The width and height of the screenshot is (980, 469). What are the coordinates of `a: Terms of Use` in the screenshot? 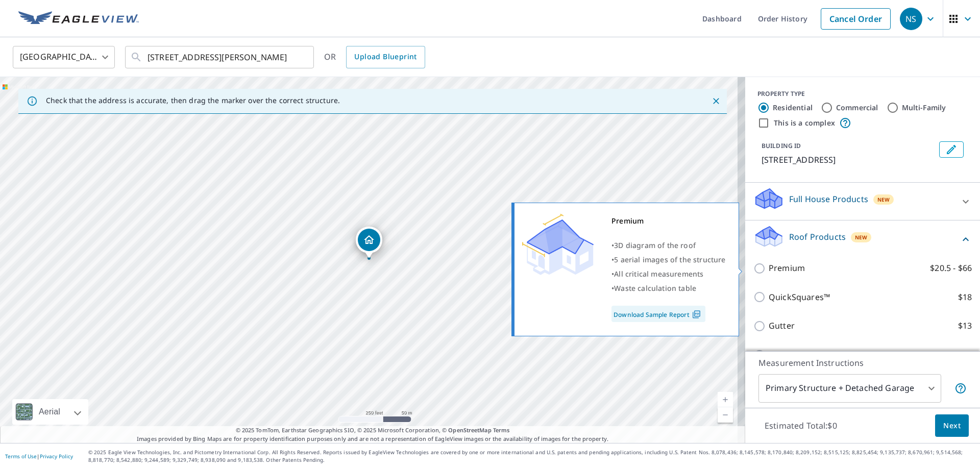 It's located at (21, 456).